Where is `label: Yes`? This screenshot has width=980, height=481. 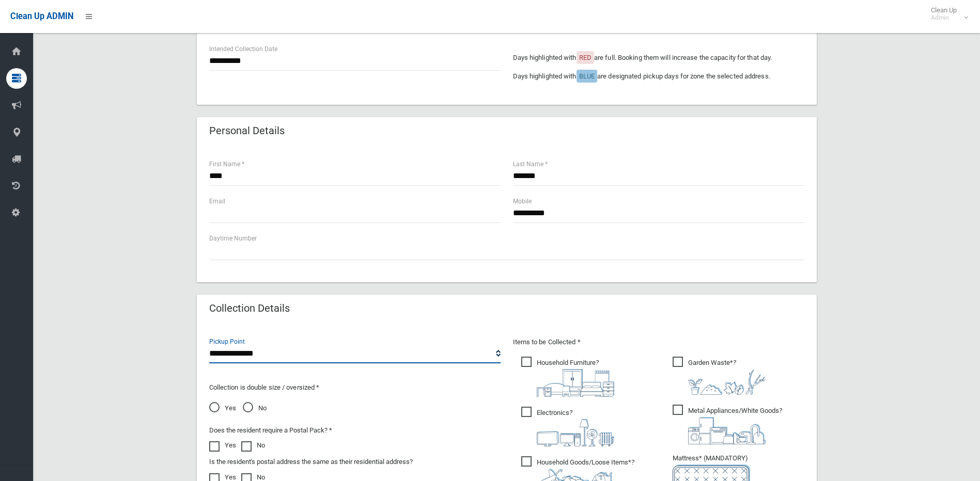
label: Yes is located at coordinates (222, 445).